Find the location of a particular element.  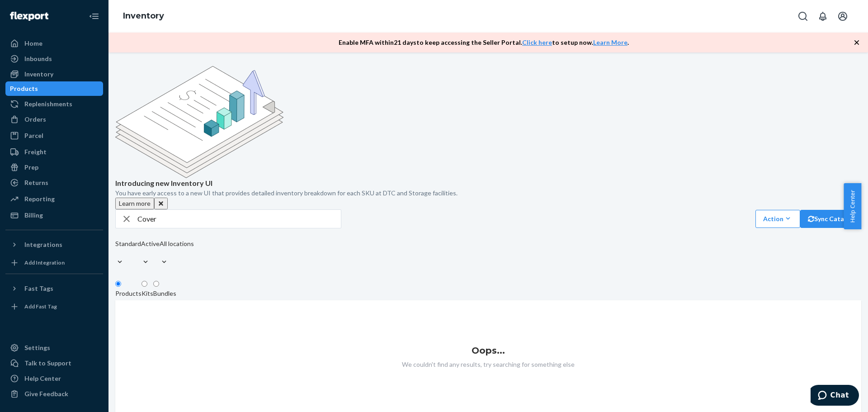

a: Parcel is located at coordinates (54, 136).